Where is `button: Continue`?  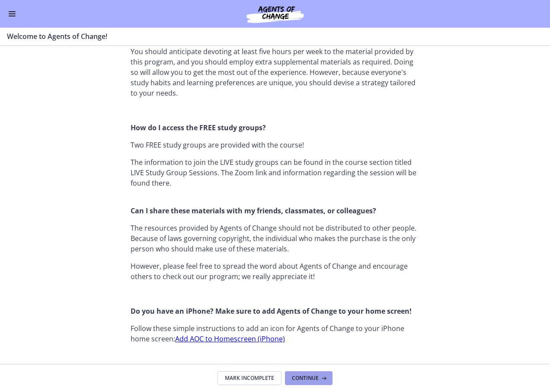
button: Continue is located at coordinates (308, 378).